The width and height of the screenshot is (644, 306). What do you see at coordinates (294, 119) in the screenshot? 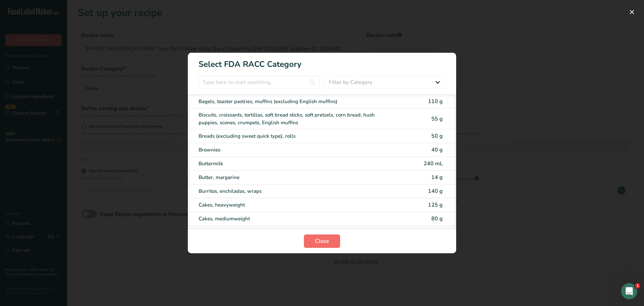
I see `div: Biscuits, croissants, tortillas, soft bread sticks, soft pretzels, corn bread, hush puppies, scon...` at bounding box center [294, 119].